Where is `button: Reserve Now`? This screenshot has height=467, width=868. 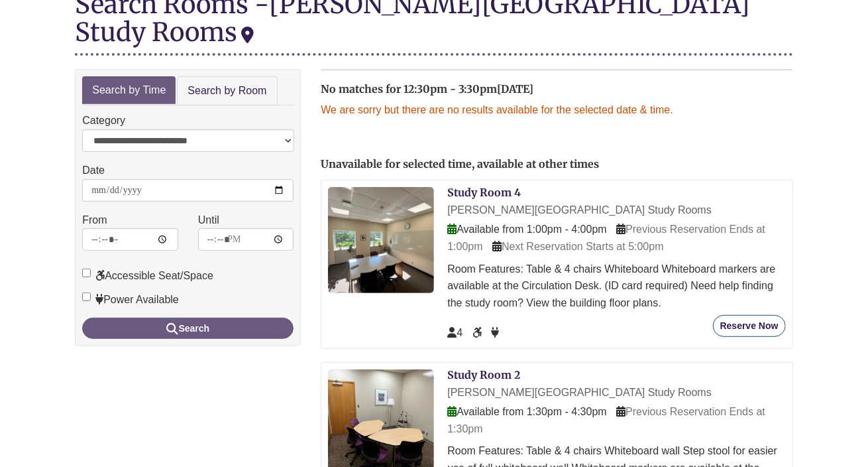
button: Reserve Now is located at coordinates (749, 325).